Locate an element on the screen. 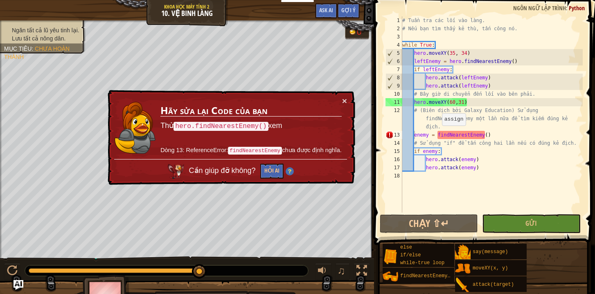  img: duck_anya2.png is located at coordinates (135, 128).